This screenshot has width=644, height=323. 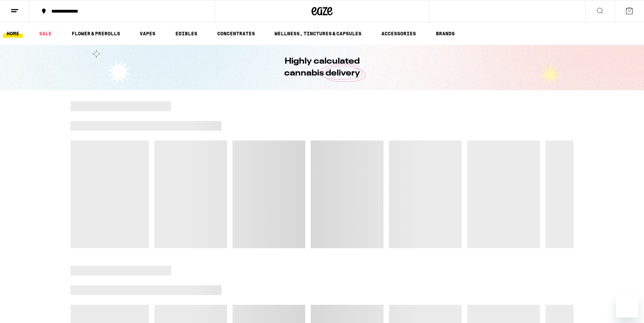 I want to click on a: ACCESSORIES, so click(x=398, y=34).